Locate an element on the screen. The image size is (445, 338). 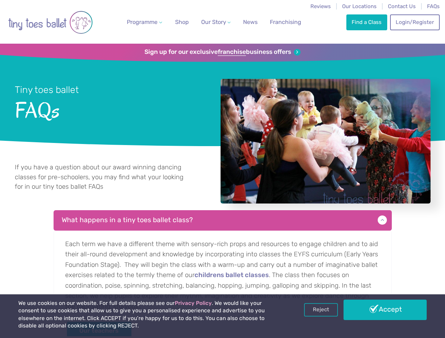
a: FAQs is located at coordinates (433, 6).